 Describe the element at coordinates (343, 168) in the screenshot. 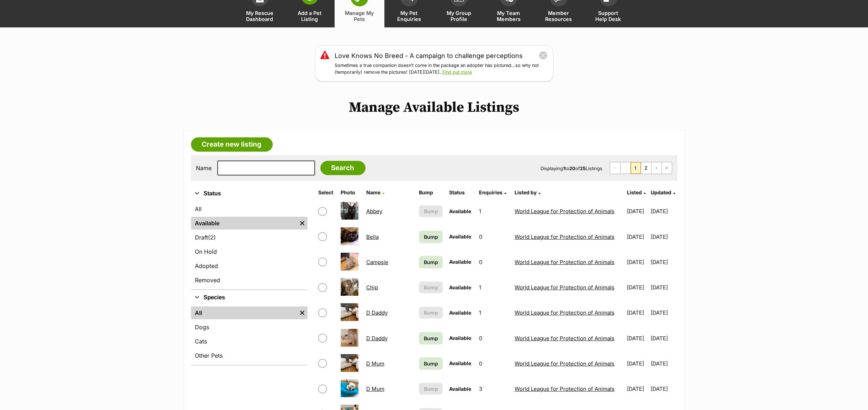

I see `input: Search` at that location.